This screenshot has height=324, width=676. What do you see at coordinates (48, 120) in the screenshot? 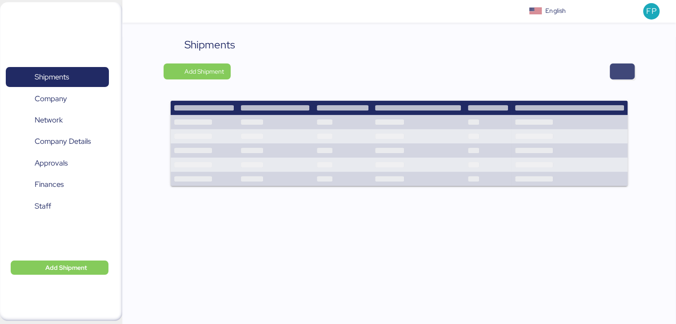
I see `span: Network` at bounding box center [48, 120].